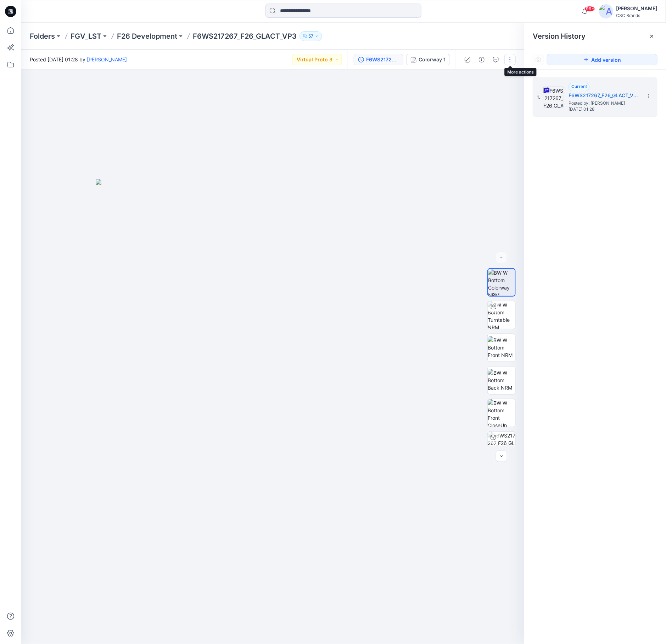 The height and width of the screenshot is (644, 666). I want to click on img: F6WS217267_F26_GLACT_VP3, so click(554, 97).